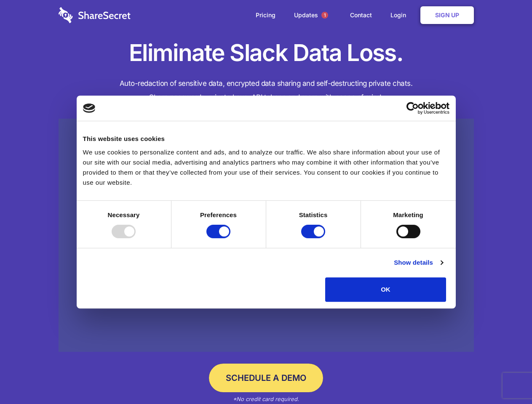 The image size is (532, 404). Describe the element at coordinates (400, 15) in the screenshot. I see `a: Login` at that location.